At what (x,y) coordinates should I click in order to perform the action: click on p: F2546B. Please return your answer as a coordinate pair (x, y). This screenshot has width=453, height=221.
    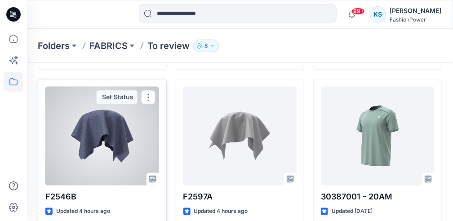
    Looking at the image, I should click on (102, 197).